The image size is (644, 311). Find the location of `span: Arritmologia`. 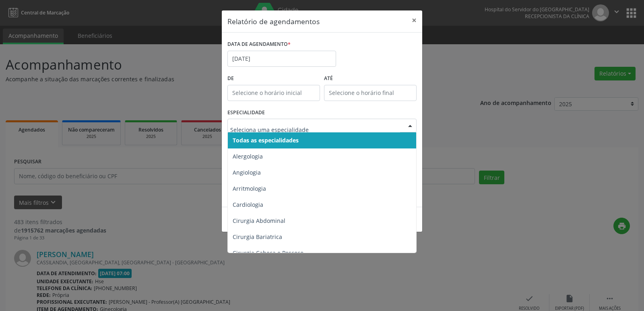

span: Arritmologia is located at coordinates (249, 188).